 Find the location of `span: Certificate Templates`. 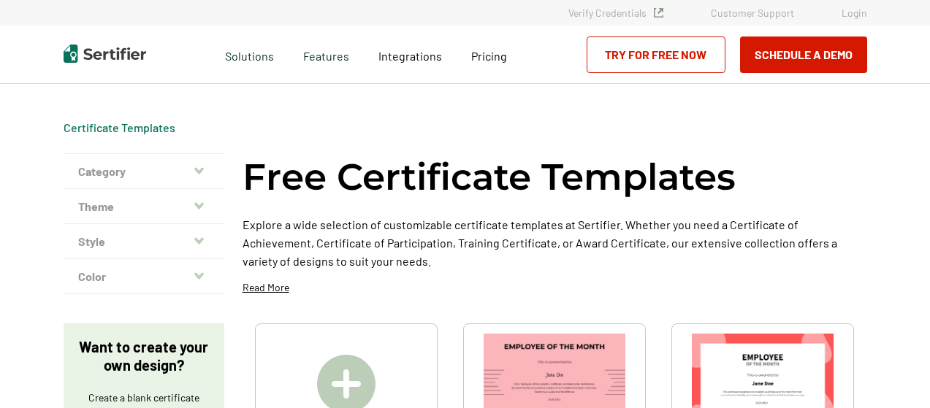

span: Certificate Templates is located at coordinates (119, 128).